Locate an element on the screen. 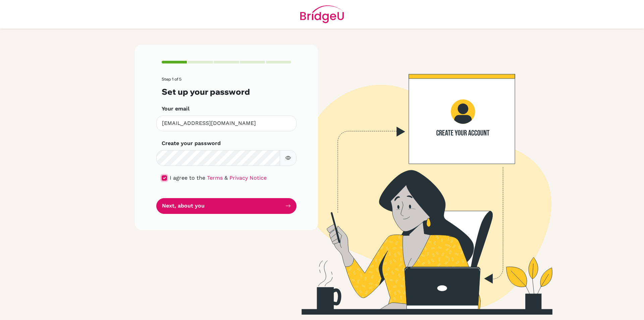  label: Create your password is located at coordinates (191, 143).